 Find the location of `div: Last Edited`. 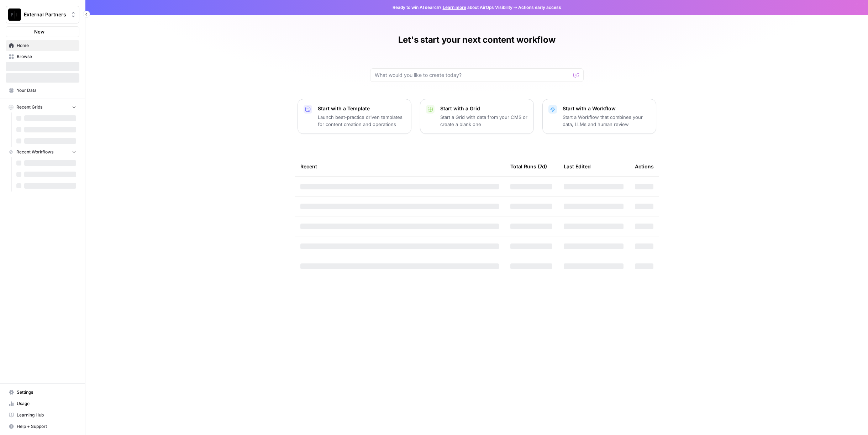

div: Last Edited is located at coordinates (577, 166).